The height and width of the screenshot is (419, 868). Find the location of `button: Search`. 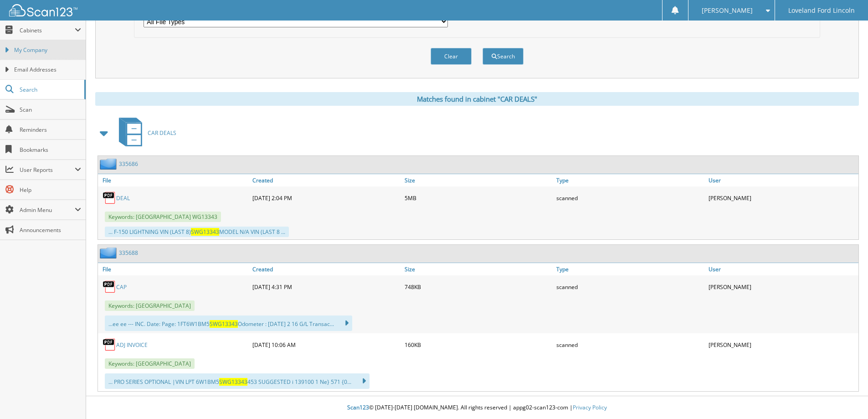

button: Search is located at coordinates (503, 56).